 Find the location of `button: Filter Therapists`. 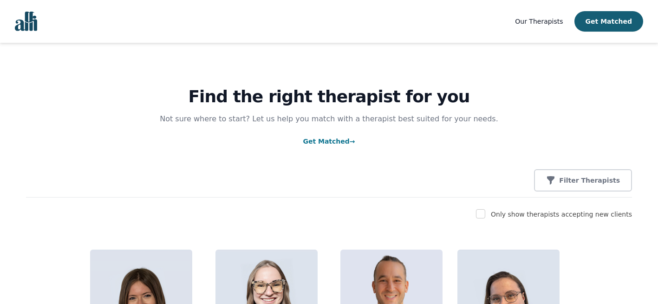

button: Filter Therapists is located at coordinates (583, 180).